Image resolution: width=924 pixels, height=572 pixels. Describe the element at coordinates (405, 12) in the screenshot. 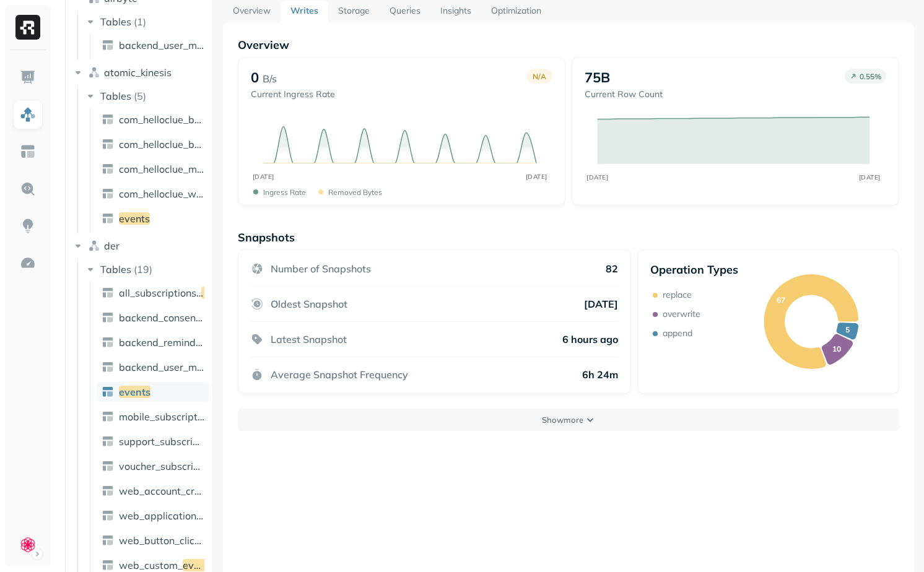

I see `a: Queries` at that location.